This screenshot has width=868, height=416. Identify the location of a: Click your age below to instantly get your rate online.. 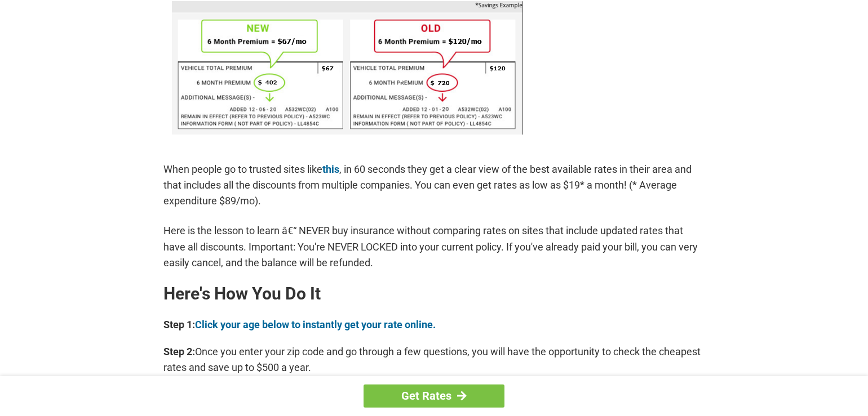
(315, 324).